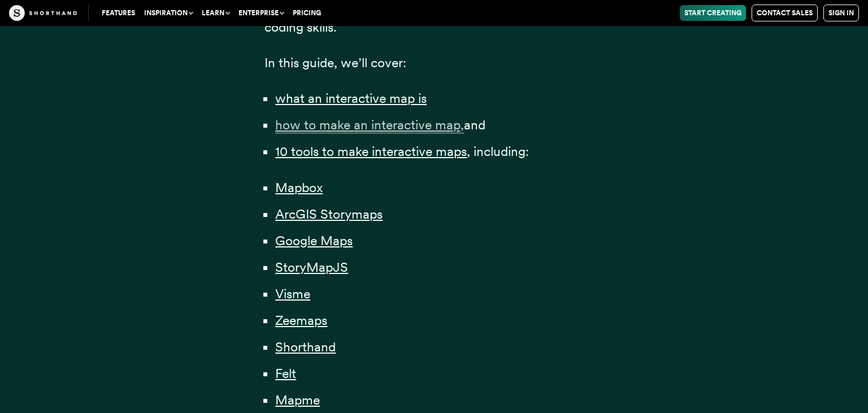 The width and height of the screenshot is (868, 413). What do you see at coordinates (118, 13) in the screenshot?
I see `a: Features` at bounding box center [118, 13].